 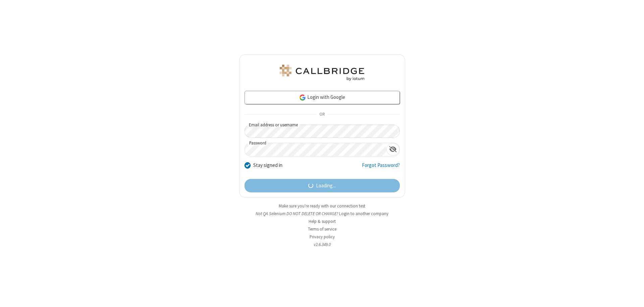 I want to click on span: Loading..., so click(x=325, y=185).